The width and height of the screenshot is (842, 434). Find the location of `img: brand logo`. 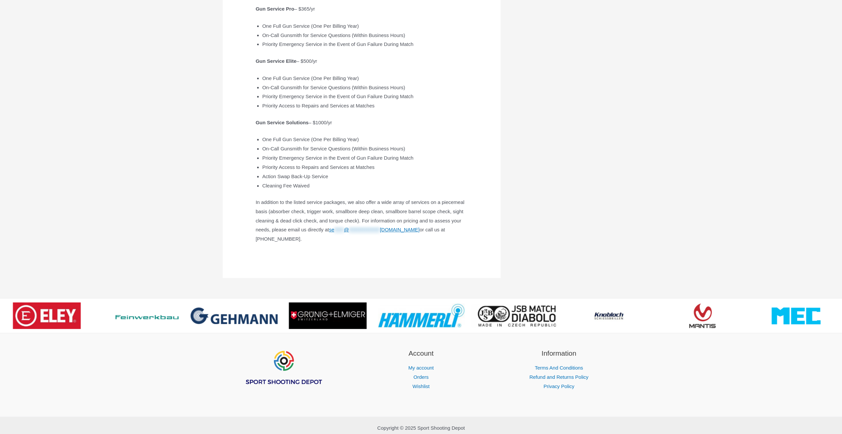

img: brand logo is located at coordinates (47, 316).